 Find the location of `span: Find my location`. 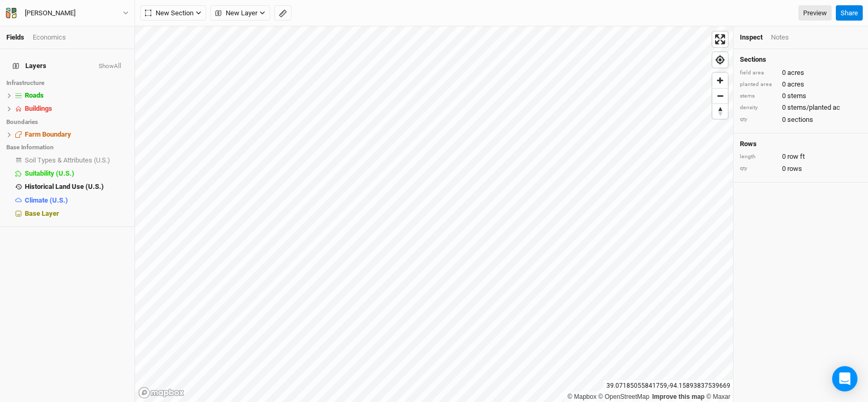

span: Find my location is located at coordinates (720, 60).